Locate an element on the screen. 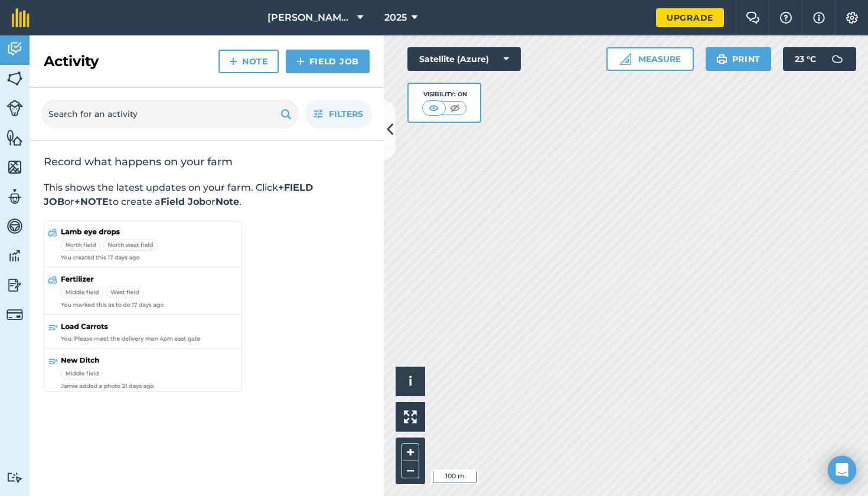 This screenshot has width=868, height=496. a: Note is located at coordinates (249, 62).